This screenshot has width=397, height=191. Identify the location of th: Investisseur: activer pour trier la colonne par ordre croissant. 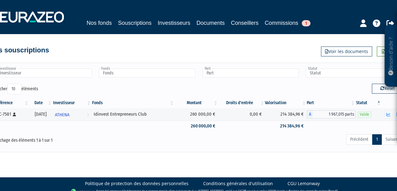
(72, 103).